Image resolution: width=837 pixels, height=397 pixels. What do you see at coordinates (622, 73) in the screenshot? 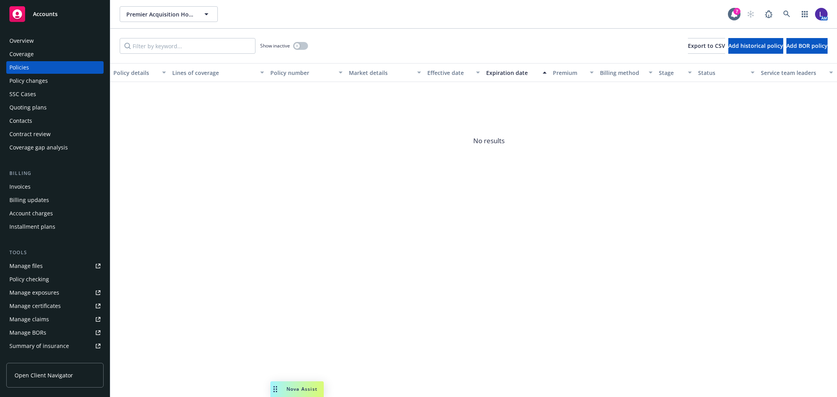
I see `div: Billing method` at bounding box center [622, 73].